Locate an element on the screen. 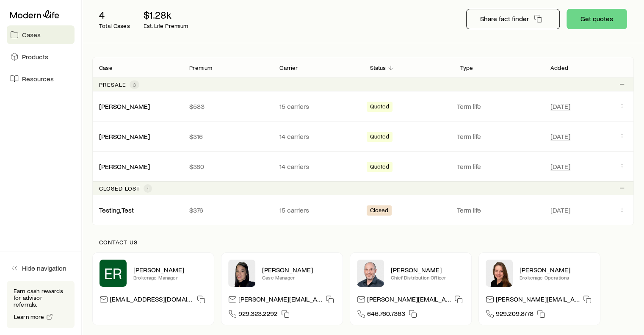  p: Contact us is located at coordinates (363, 242).